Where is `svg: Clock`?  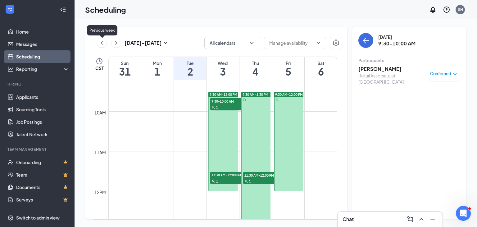 svg: Clock is located at coordinates (99, 61).